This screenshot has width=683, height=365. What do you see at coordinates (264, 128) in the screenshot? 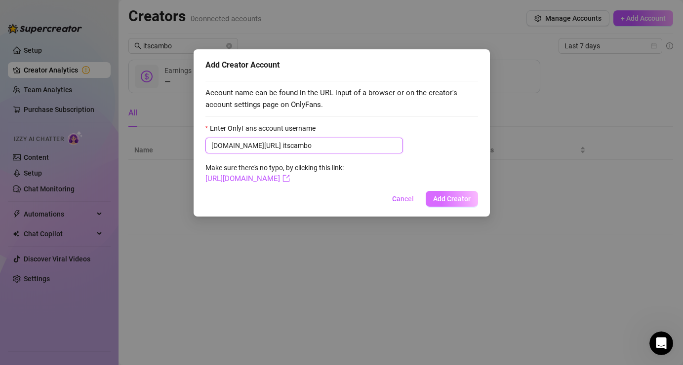
I see `label: Enter OnlyFans account username` at bounding box center [264, 128].